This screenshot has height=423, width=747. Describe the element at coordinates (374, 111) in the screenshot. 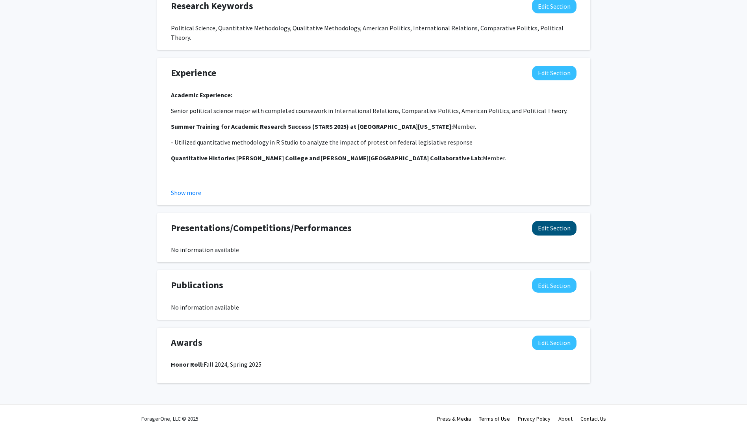

I see `p: Senior political science major with completed coursework in International Relations, Comparative ...` at that location.